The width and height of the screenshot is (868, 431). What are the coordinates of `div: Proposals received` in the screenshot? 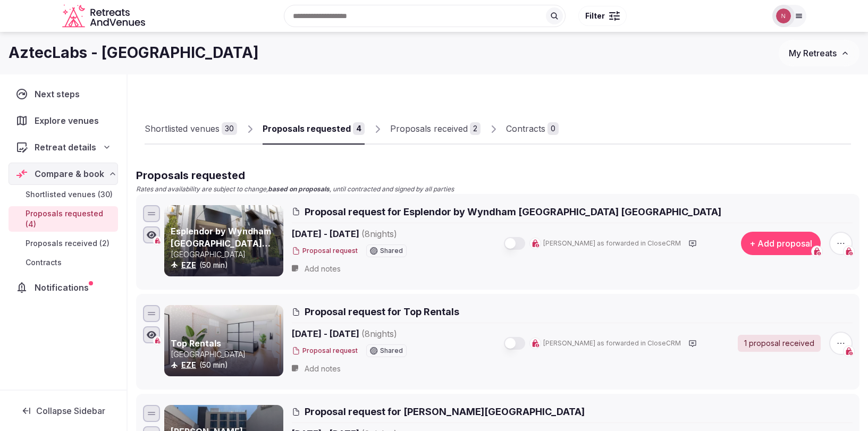 It's located at (429, 129).